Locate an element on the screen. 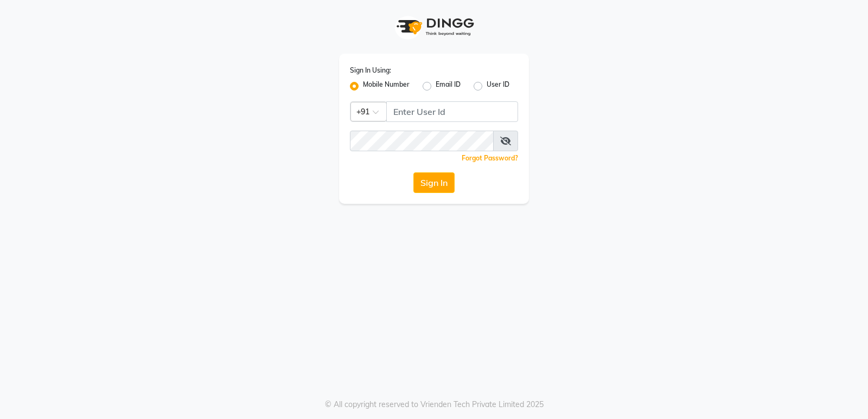 This screenshot has width=868, height=419. button: Sign In is located at coordinates (434, 183).